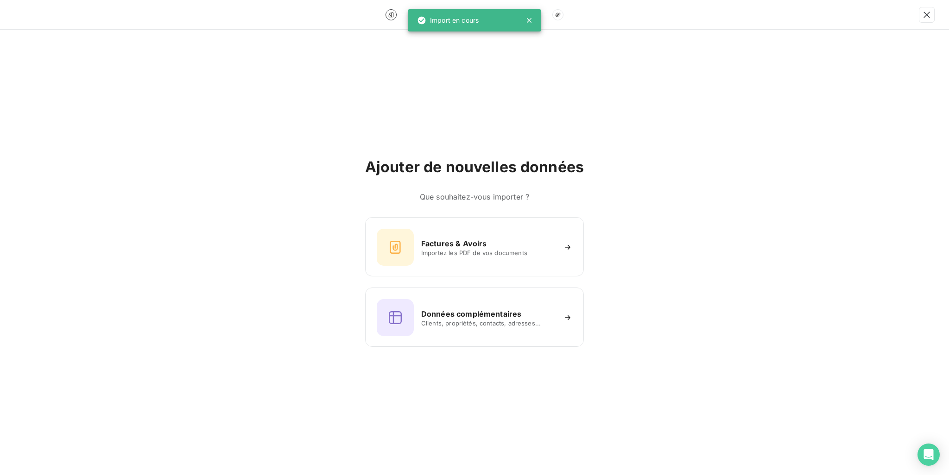 This screenshot has height=475, width=949. I want to click on h6: Factures & Avoirs, so click(454, 244).